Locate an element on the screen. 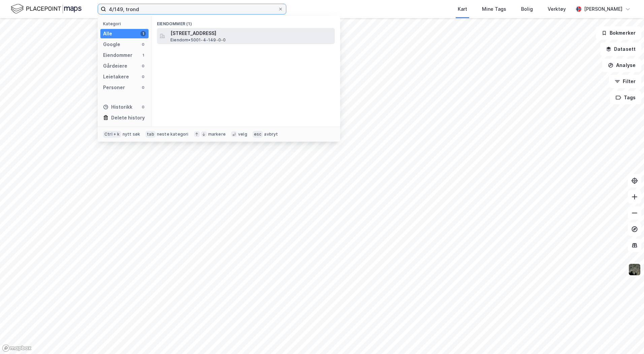  div: Eiendommer is located at coordinates (117, 55).